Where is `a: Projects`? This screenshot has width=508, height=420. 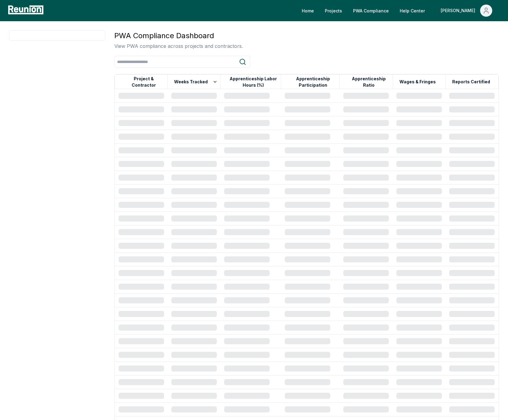 a: Projects is located at coordinates (333, 11).